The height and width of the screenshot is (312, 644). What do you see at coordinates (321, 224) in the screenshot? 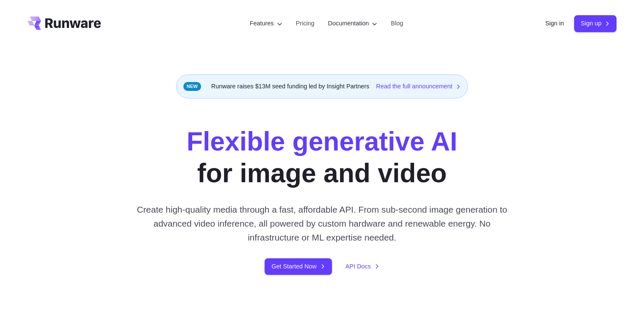
I see `p: Create high-quality media through a fast, affordable API. From sub-second image generation to adv...` at bounding box center [321, 224].